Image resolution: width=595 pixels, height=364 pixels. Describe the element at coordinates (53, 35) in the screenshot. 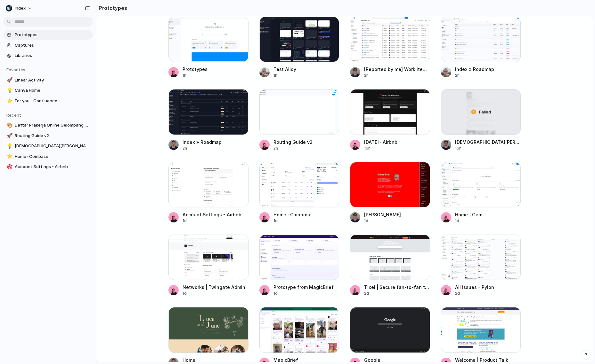

I see `span: Prototypes` at that location.